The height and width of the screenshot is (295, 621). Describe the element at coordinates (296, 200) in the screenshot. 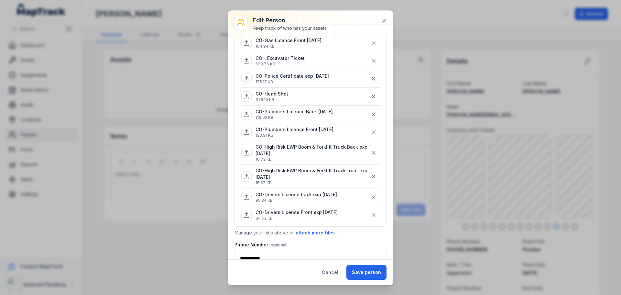

I see `p: 95.84 KB` at that location.